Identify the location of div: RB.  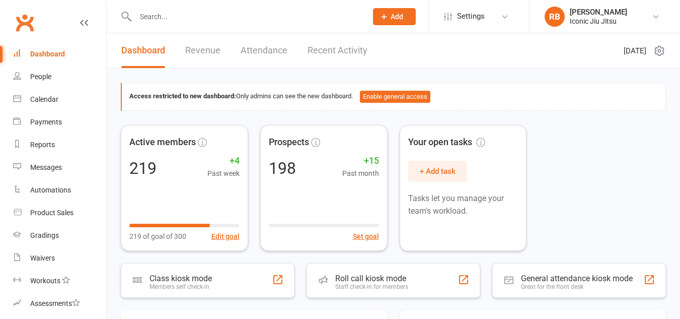
(555, 17).